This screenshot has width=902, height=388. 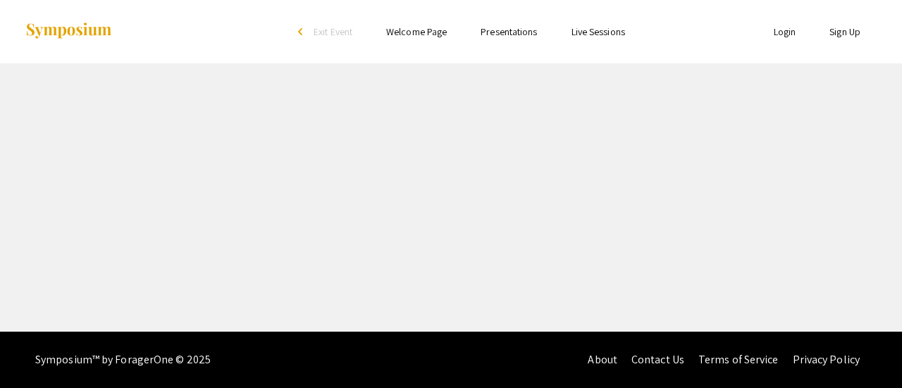 I want to click on img: Symposium by ForagerOne, so click(x=68, y=31).